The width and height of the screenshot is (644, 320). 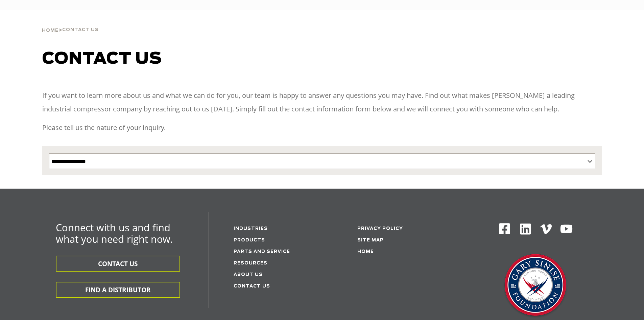 I want to click on img: Linkedin, so click(x=525, y=229).